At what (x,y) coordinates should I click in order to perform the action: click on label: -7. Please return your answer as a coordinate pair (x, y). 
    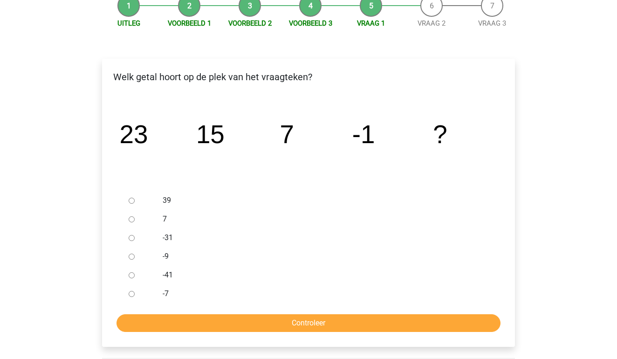
    Looking at the image, I should click on (324, 294).